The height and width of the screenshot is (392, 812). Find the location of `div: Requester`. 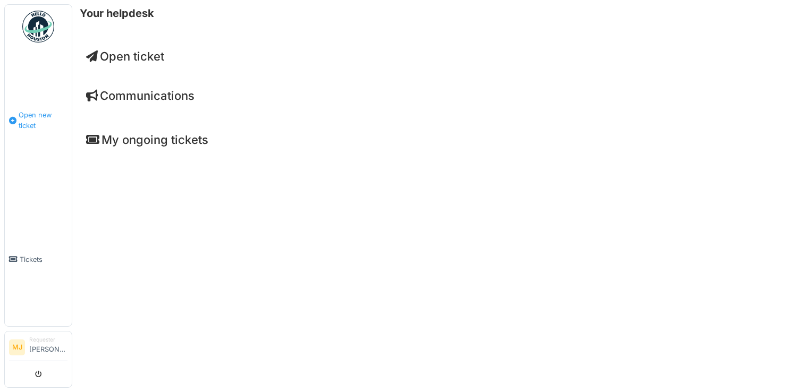

div: Requester is located at coordinates (48, 339).